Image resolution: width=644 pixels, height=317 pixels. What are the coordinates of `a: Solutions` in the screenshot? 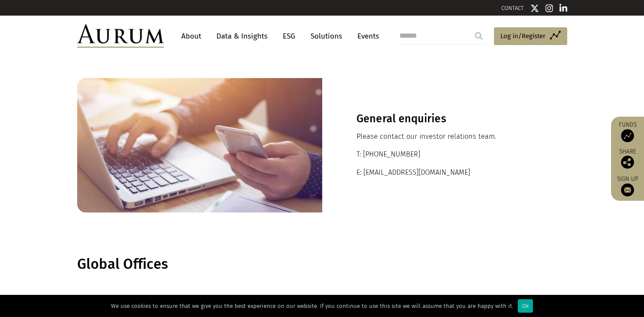 It's located at (326, 36).